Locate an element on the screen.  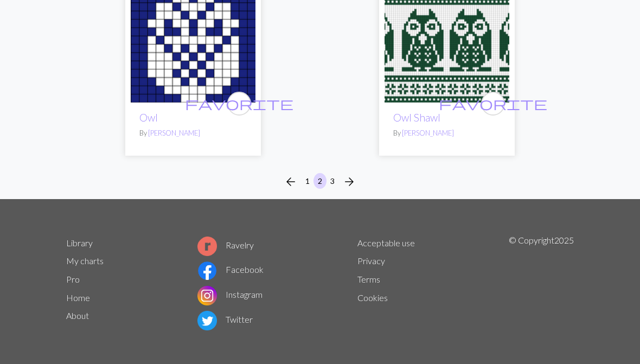
a: Home is located at coordinates (78, 297).